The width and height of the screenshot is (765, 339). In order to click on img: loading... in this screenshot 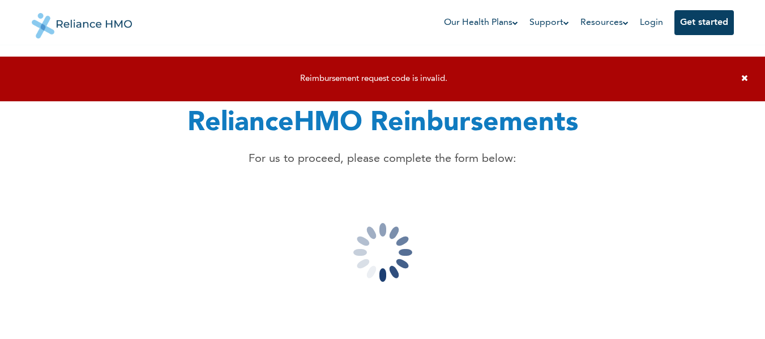, I will do `click(383, 253)`.